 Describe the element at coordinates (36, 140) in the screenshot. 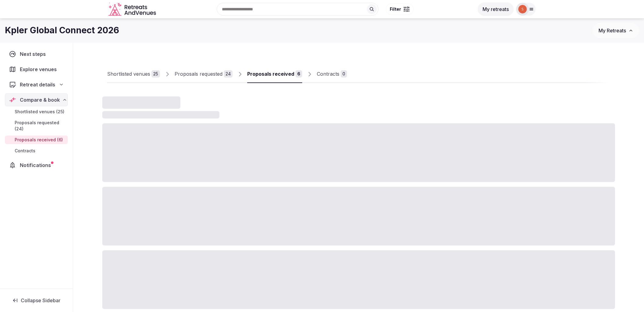

I see `a: Proposals received (6)` at that location.